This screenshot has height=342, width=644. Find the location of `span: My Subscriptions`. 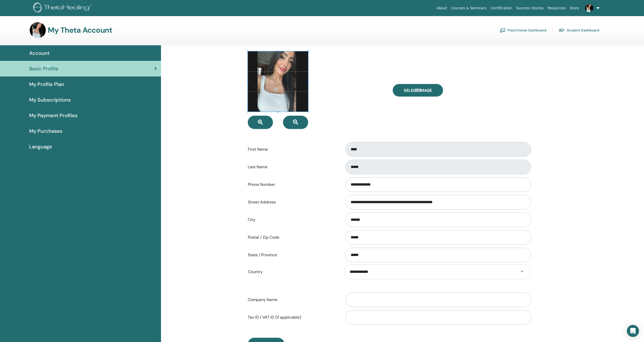

span: My Subscriptions is located at coordinates (50, 100).